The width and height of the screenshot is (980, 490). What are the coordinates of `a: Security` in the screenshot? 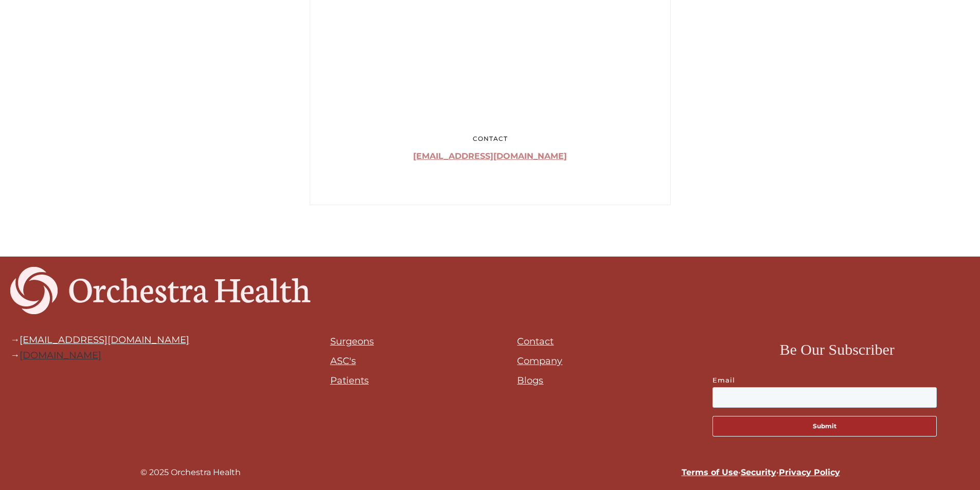 It's located at (759, 472).